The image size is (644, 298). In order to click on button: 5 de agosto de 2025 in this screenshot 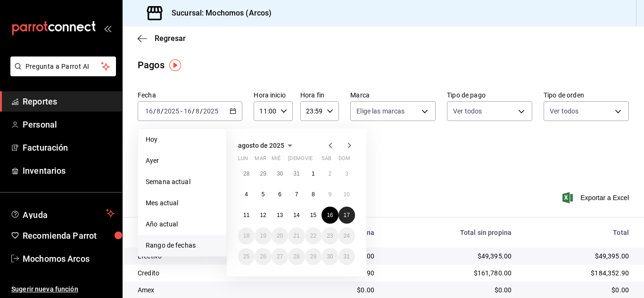, I will do `click(263, 195)`.